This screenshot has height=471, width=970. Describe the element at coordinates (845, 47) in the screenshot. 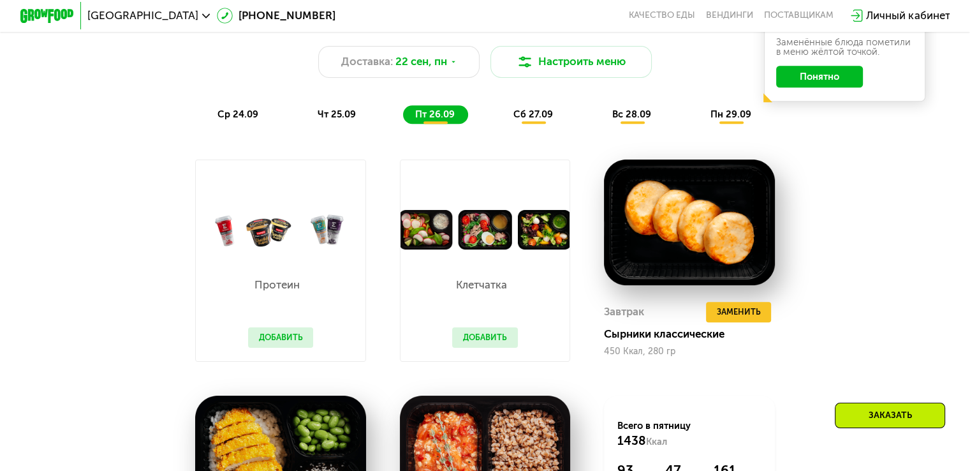

I see `div: Заменённые блюда пометили в меню жёлтой точкой.` at that location.